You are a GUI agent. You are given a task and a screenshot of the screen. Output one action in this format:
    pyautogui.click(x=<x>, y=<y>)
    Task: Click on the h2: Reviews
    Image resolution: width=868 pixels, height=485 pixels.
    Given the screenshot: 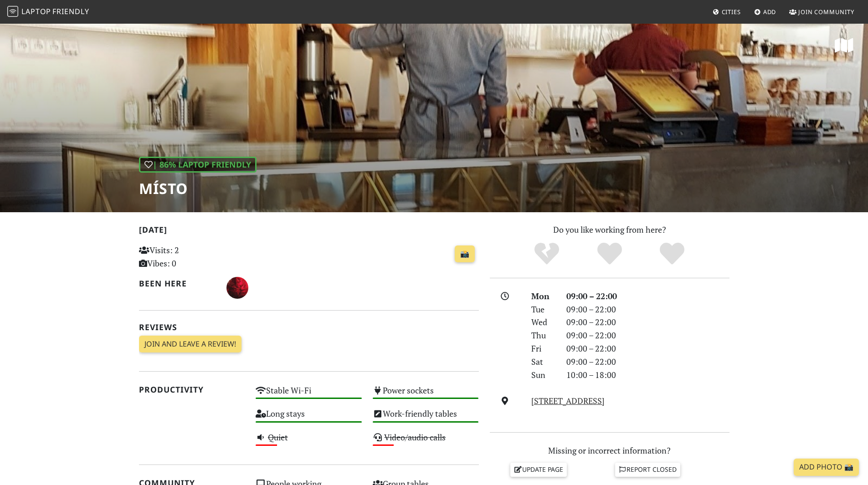 What is the action you would take?
    pyautogui.click(x=309, y=326)
    